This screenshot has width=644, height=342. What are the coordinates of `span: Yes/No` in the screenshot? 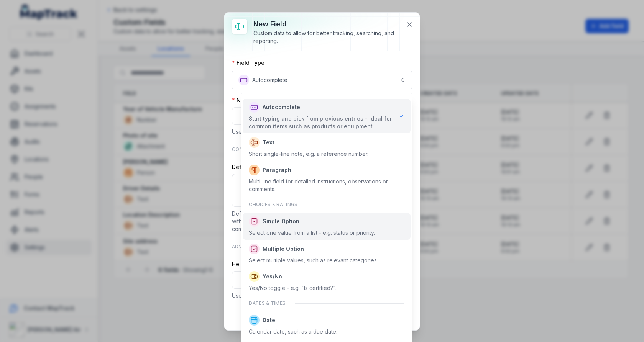 It's located at (272, 276).